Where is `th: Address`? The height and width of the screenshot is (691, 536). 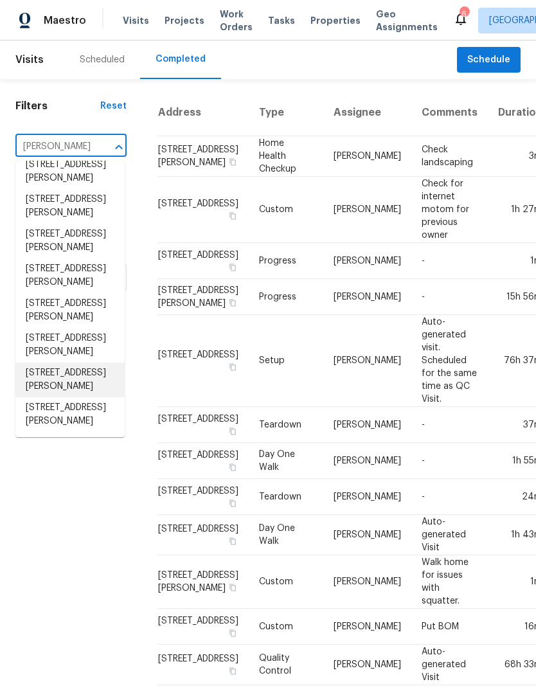 th: Address is located at coordinates (203, 113).